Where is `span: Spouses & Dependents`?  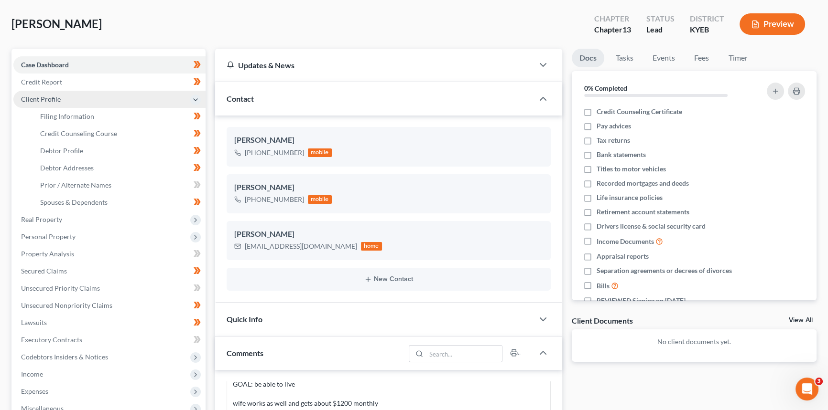 span: Spouses & Dependents is located at coordinates (74, 202).